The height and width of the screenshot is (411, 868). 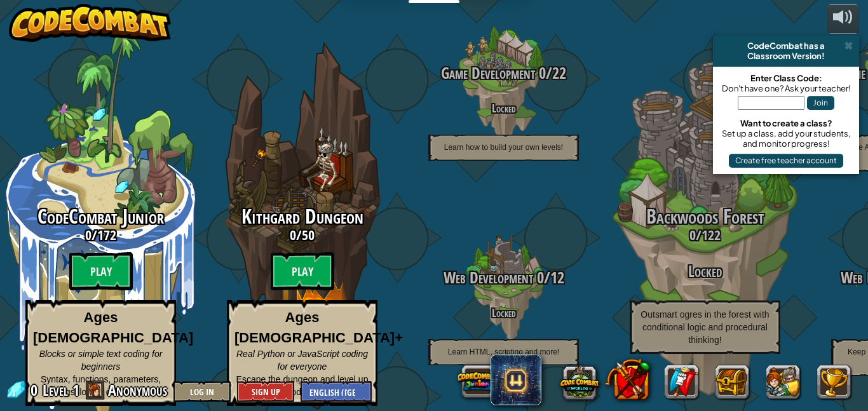 What do you see at coordinates (302, 360) in the screenshot?
I see `span: Real Python or JavaScript coding for everyone` at bounding box center [302, 360].